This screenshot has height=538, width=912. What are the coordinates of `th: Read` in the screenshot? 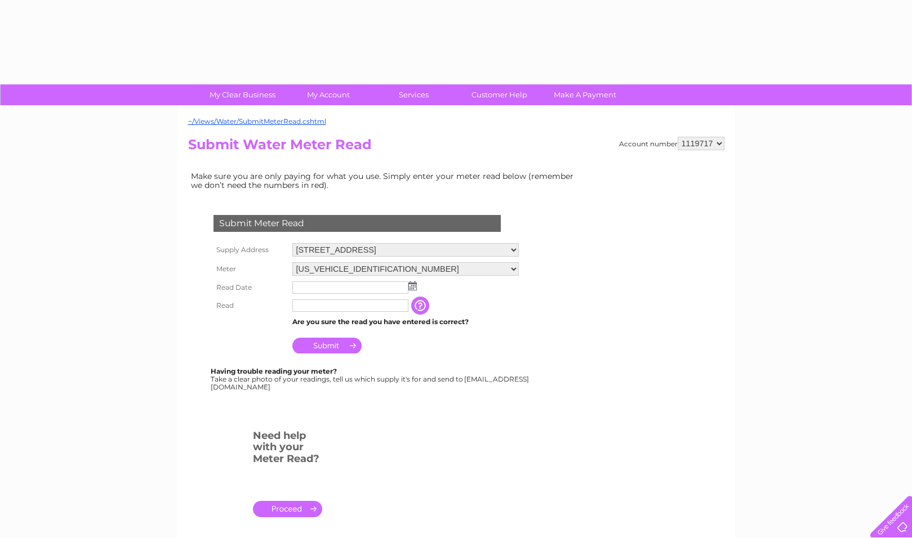 It's located at (250, 306).